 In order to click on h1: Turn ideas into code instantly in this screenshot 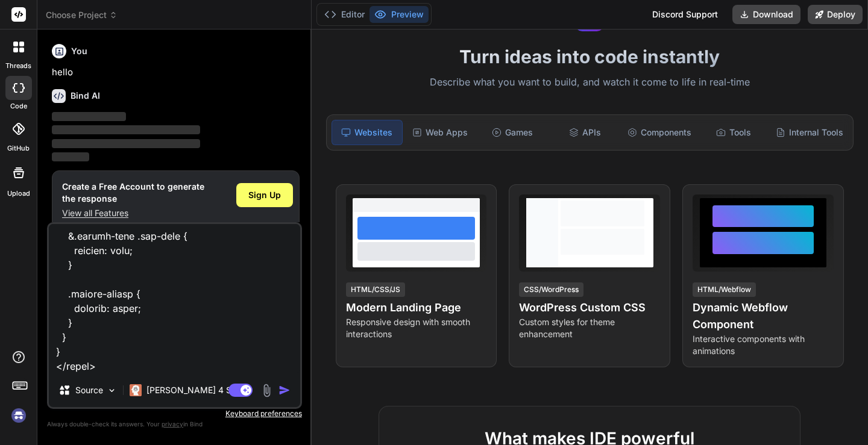, I will do `click(589, 57)`.